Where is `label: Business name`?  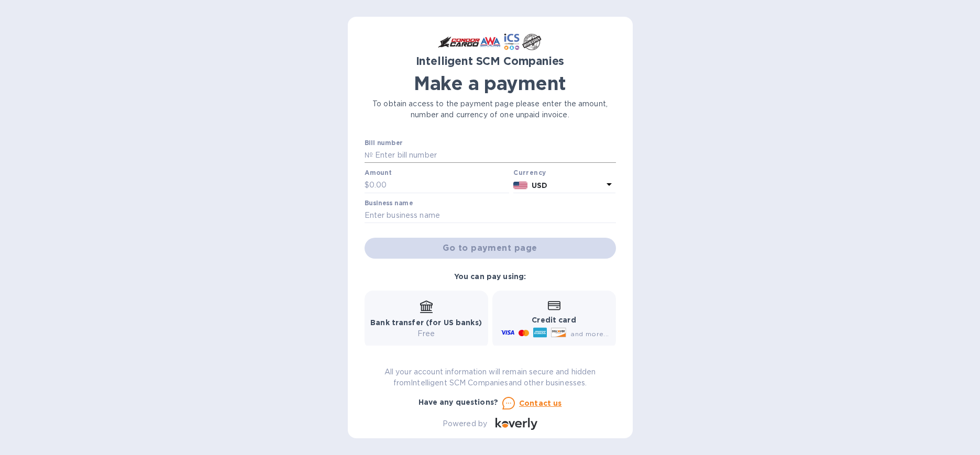 label: Business name is located at coordinates (388, 203).